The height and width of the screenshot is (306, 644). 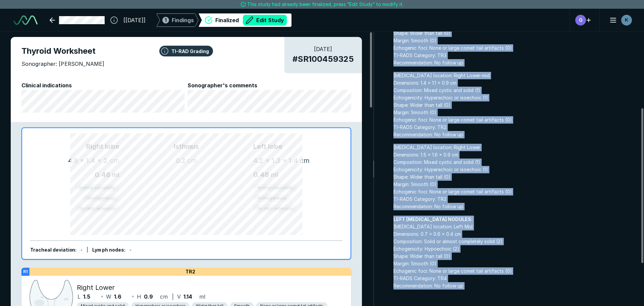 I want to click on span: 0.2, so click(x=180, y=161).